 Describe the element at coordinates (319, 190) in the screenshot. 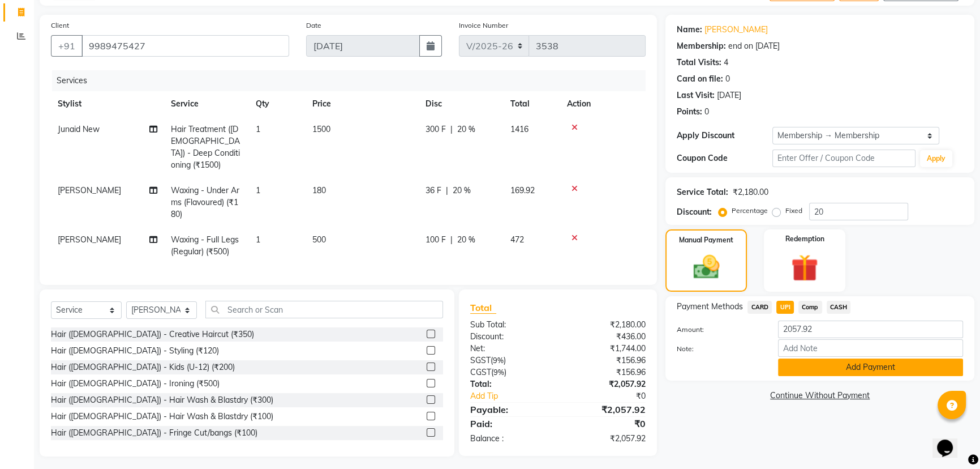

I see `span: 180` at that location.